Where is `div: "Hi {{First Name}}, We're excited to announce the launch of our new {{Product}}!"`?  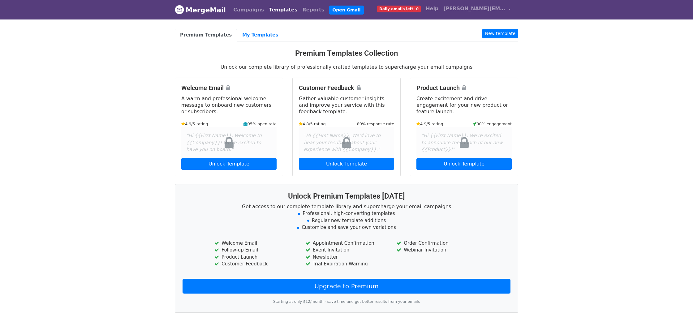 div: "Hi {{First Name}}, We're excited to announce the launch of our new {{Product}}!" is located at coordinates (464, 143).